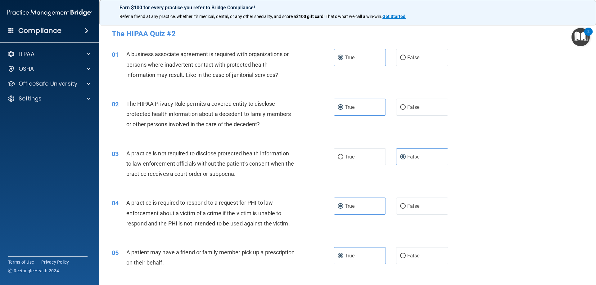 The height and width of the screenshot is (285, 596). What do you see at coordinates (115, 104) in the screenshot?
I see `span: 02` at bounding box center [115, 104].